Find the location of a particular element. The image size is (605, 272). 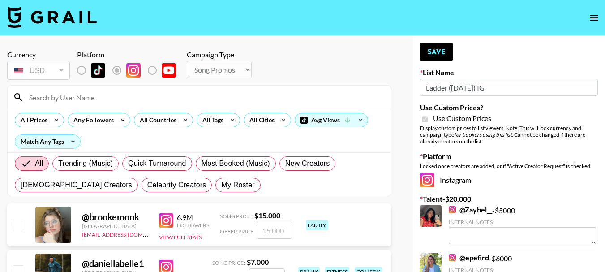

span: Trending (Music) is located at coordinates (86, 164).